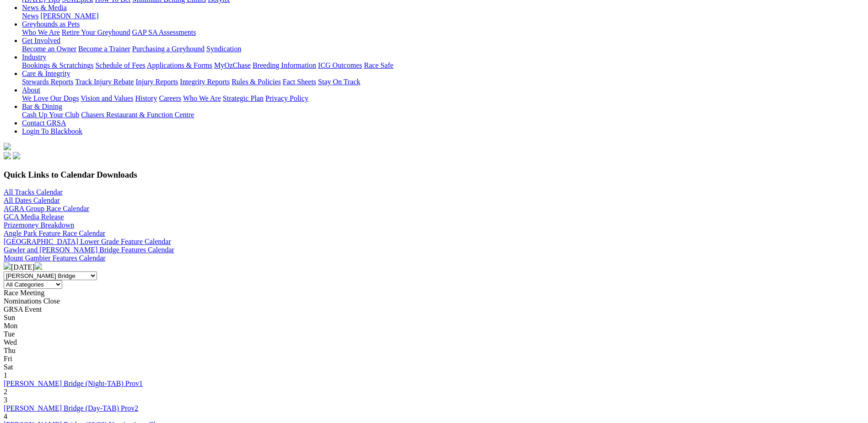 The height and width of the screenshot is (423, 868). What do you see at coordinates (434, 326) in the screenshot?
I see `div: Mon` at bounding box center [434, 326].